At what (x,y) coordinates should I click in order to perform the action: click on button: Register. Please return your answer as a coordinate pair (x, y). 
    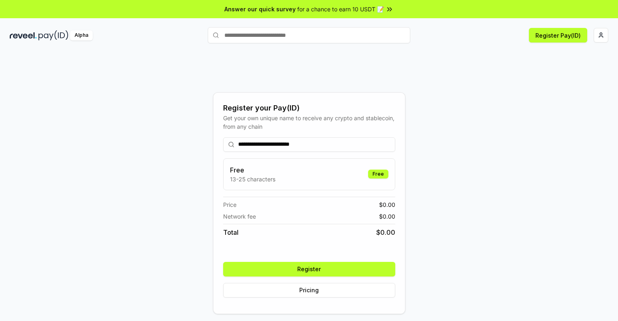
    Looking at the image, I should click on (309, 269).